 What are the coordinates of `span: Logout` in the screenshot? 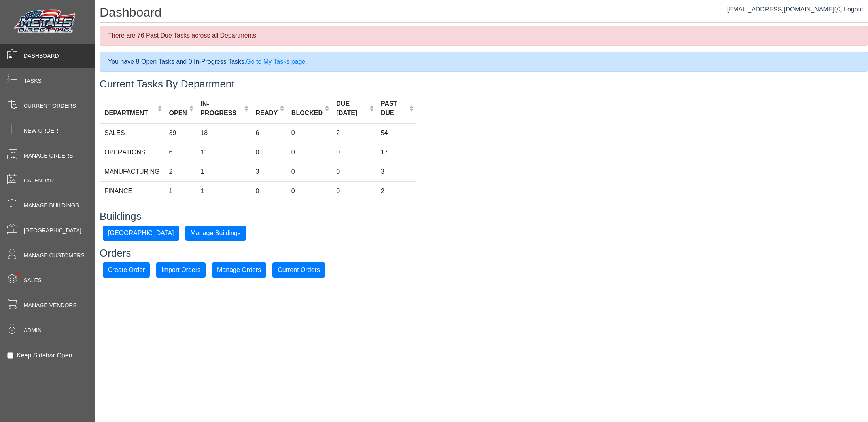 It's located at (853, 9).